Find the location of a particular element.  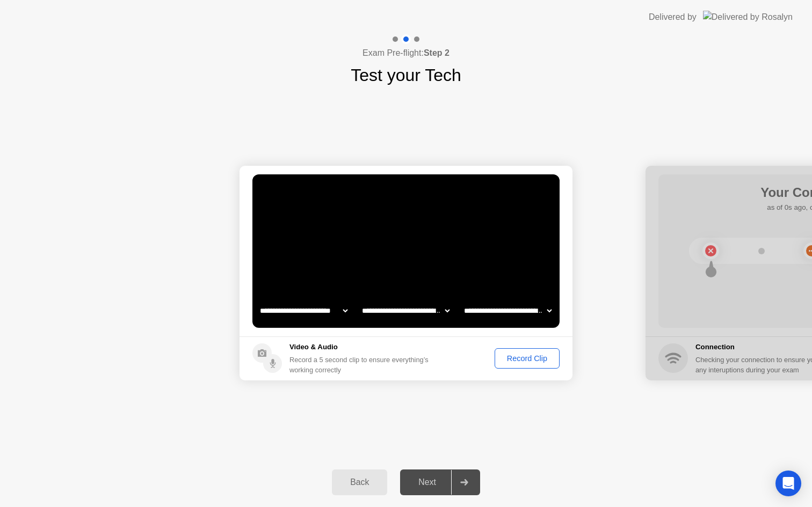

div: Open Intercom Messenger is located at coordinates (789, 484).